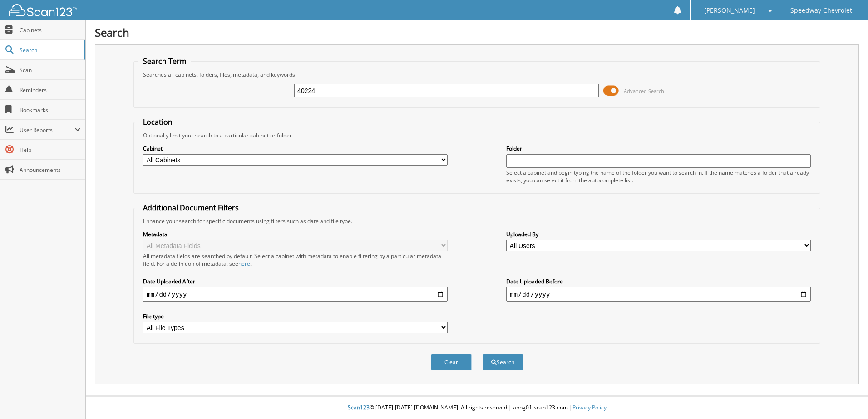  I want to click on div: All metadata fields are searched by default. Select a cabinet with metadata to enable filtering b..., so click(295, 260).